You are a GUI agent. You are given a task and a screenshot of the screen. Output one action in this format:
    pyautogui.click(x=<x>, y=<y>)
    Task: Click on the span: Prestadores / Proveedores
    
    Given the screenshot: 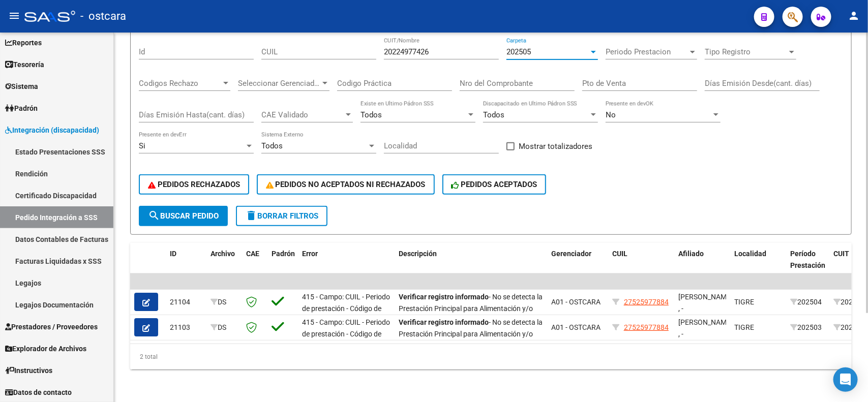 What is the action you would take?
    pyautogui.click(x=52, y=327)
    